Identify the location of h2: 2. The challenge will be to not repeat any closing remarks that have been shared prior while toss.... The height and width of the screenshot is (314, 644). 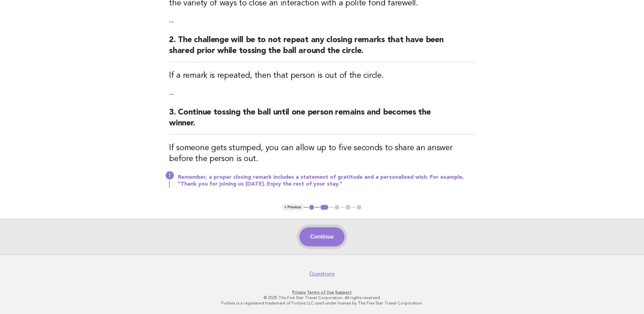
(322, 48).